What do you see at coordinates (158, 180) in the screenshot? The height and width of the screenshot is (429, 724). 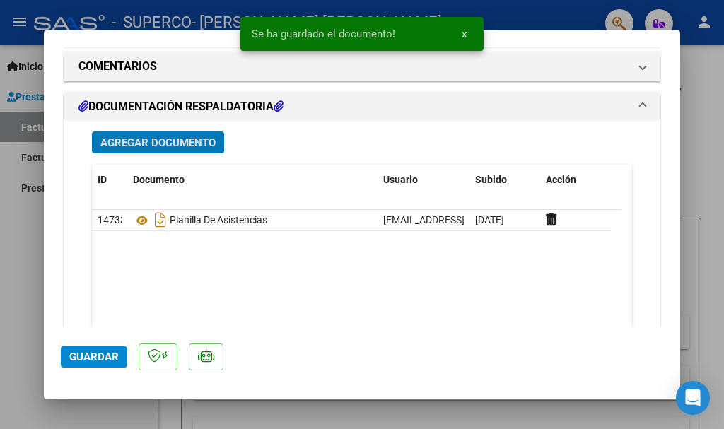 I see `span: Documento` at bounding box center [158, 180].